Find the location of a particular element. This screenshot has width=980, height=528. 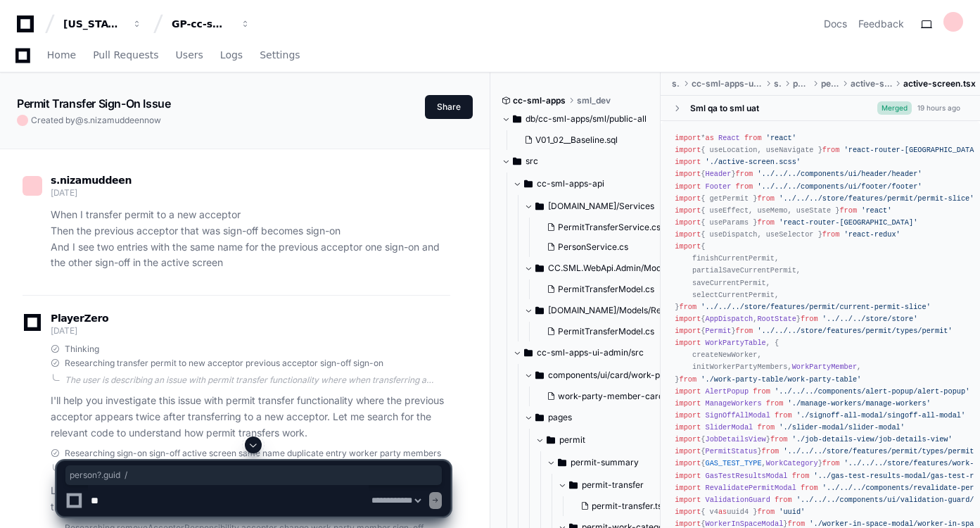

a: Pull Requests is located at coordinates (126, 55).